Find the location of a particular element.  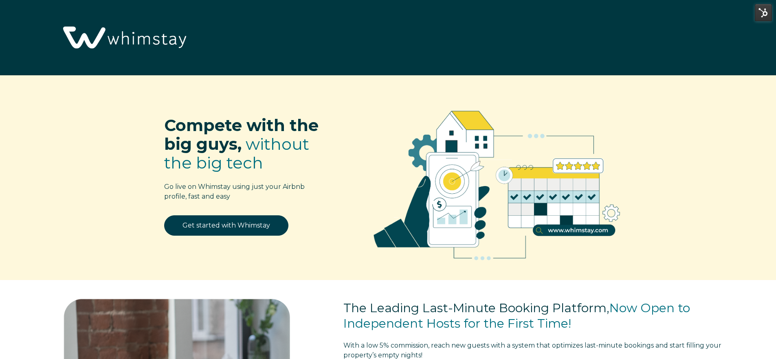

span: With a low 5% commission, reach new guests with a system that optimizes last-minute bookings and s is located at coordinates (508, 345).